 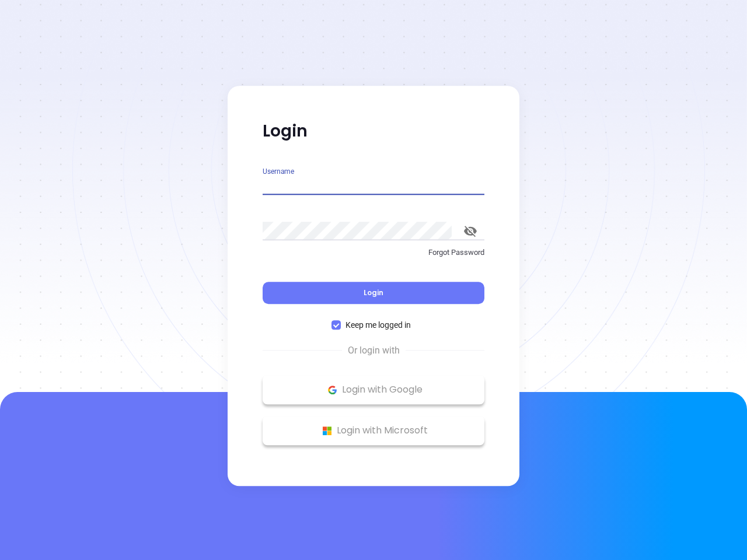 I want to click on p: Login with Google, so click(x=374, y=389).